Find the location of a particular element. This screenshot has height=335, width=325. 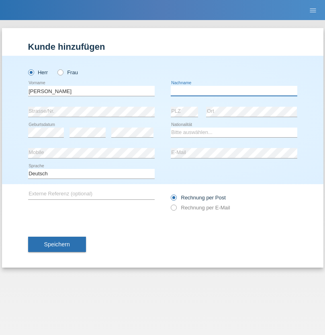

span: Speichern is located at coordinates (57, 245).